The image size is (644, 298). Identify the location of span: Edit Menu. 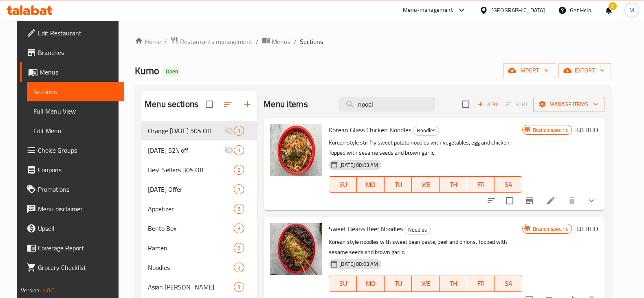
(76, 131).